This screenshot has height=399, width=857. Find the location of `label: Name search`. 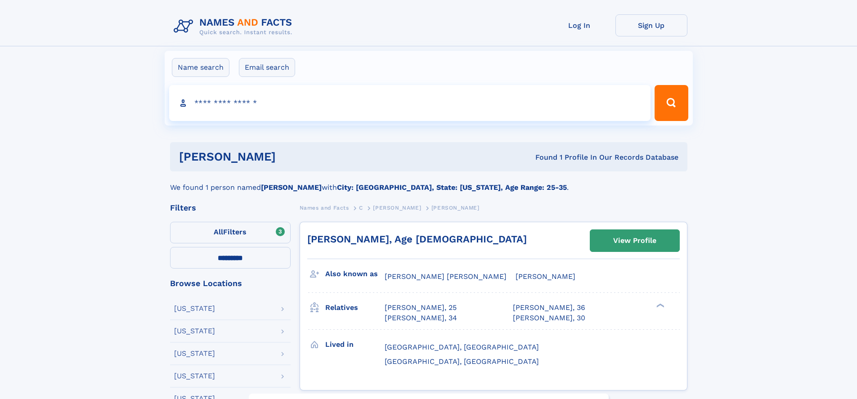

label: Name search is located at coordinates (201, 68).